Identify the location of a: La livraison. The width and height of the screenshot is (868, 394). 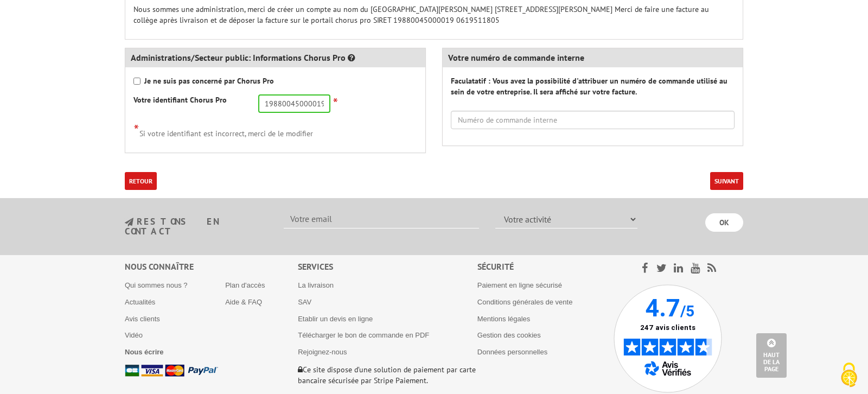
(316, 285).